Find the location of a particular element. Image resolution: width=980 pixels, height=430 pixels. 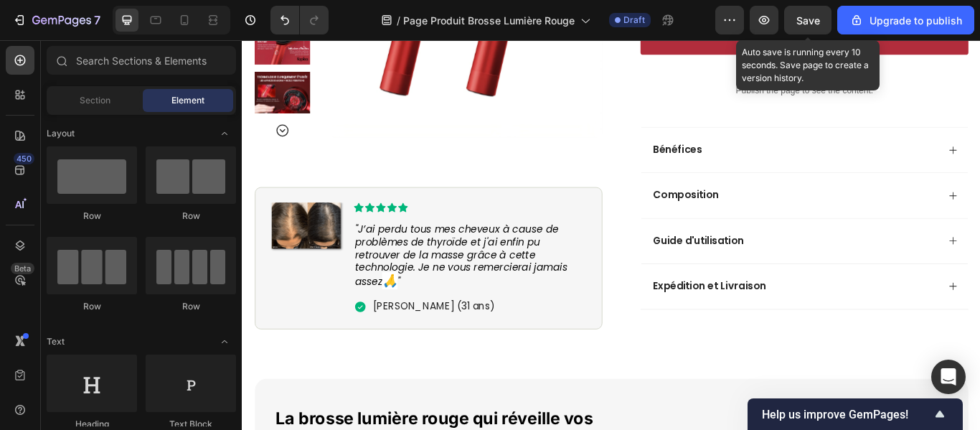

div: Beta is located at coordinates (22, 269).